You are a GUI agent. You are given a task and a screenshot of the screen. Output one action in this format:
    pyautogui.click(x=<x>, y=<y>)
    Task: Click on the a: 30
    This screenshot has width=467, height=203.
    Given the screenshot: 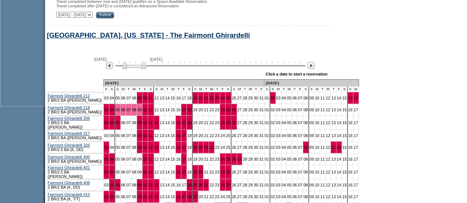 What is the action you would take?
    pyautogui.click(x=256, y=148)
    